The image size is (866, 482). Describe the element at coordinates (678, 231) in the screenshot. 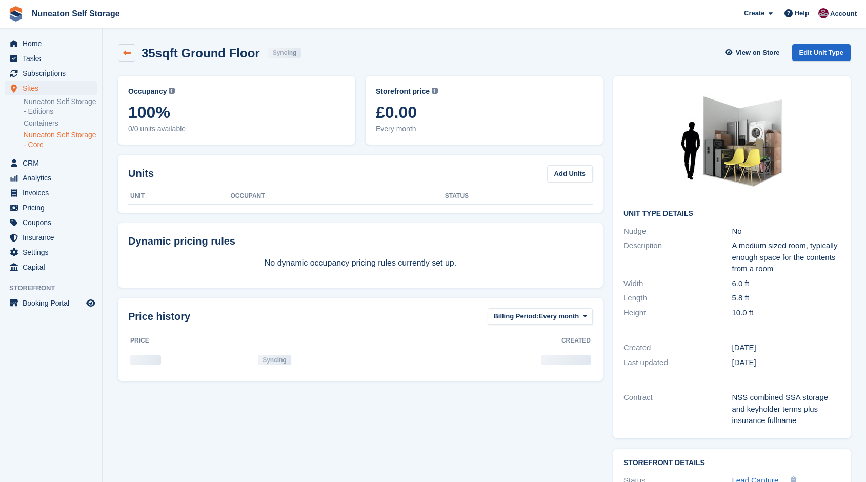

I see `div: Nudge` at that location.